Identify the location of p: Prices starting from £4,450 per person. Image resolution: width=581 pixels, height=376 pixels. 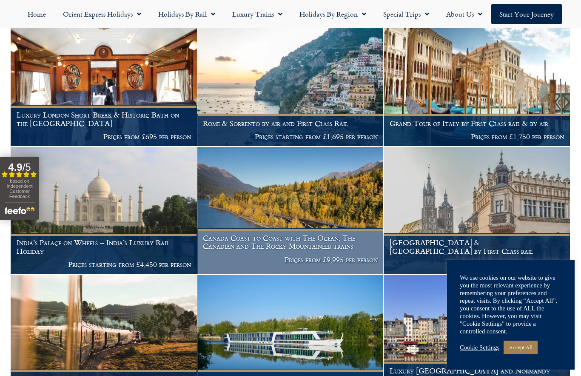
(104, 264).